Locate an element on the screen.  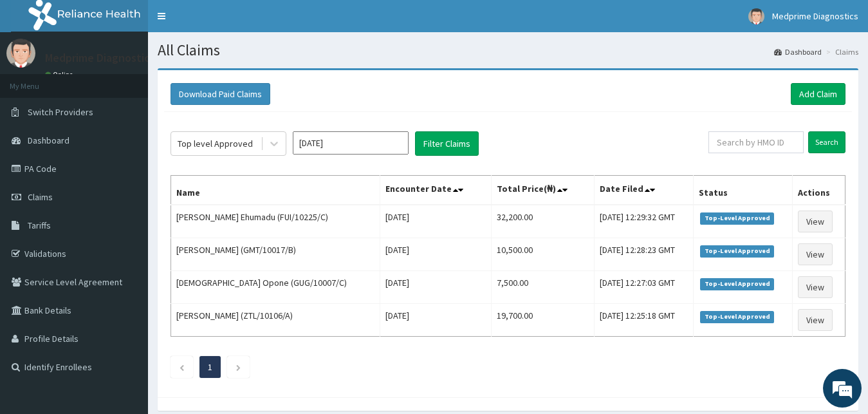
td: 19,700.00 is located at coordinates (542, 320).